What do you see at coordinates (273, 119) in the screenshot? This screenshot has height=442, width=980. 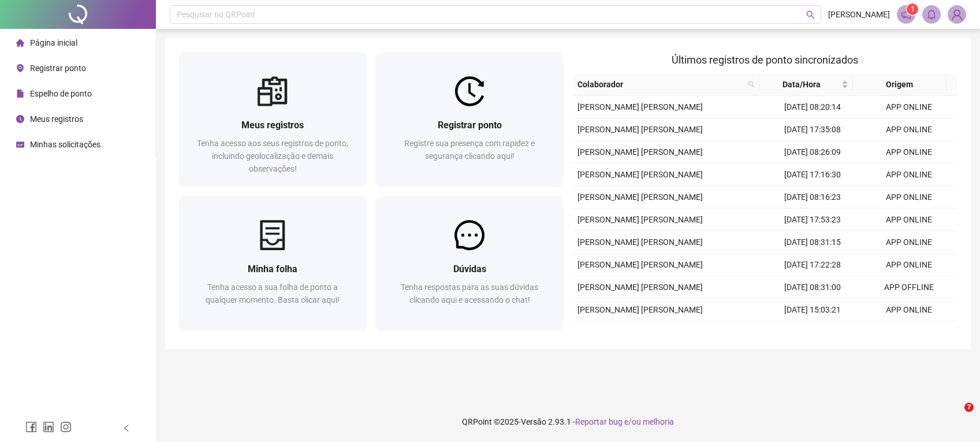 I see `a: Meus registrosTenha acesso aos seus registros de ponto, incluindo geolocalização e demais observa...` at bounding box center [273, 119].